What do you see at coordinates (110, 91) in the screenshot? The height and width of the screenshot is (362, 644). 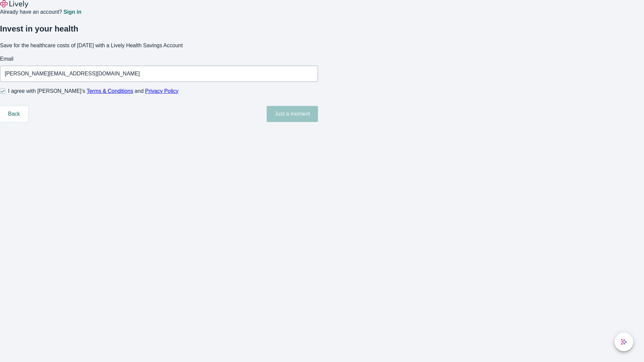 I see `a: Terms & Conditions` at bounding box center [110, 91].